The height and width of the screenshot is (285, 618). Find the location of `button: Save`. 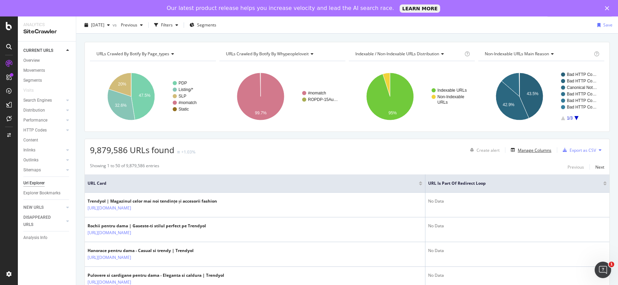

button: Save is located at coordinates (604, 25).